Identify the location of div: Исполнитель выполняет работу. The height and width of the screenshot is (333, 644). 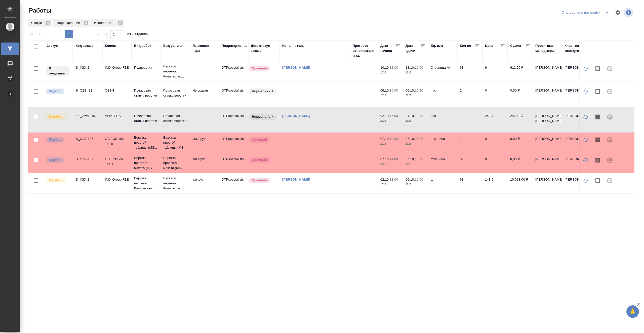
(57, 180).